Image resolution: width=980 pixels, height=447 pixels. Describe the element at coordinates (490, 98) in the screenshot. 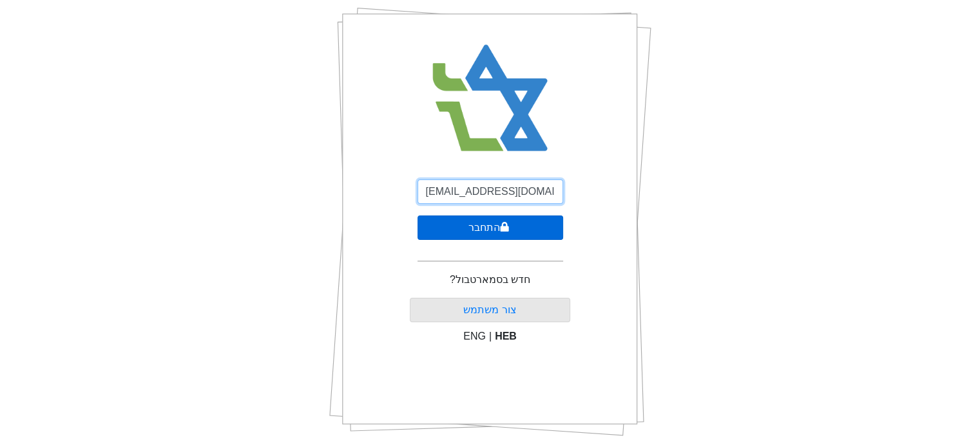

I see `img: Smart Bull` at that location.